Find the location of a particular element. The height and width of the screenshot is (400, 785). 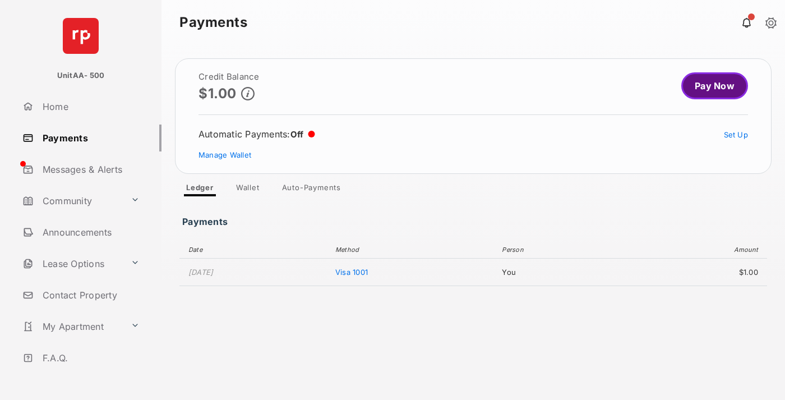

a: Wallet is located at coordinates (248, 190).